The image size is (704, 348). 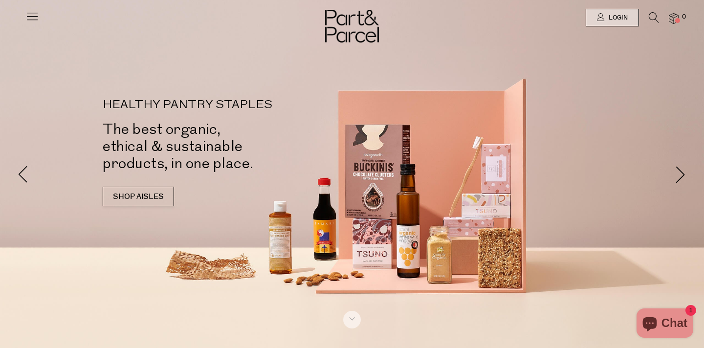 I want to click on a: SHOP AISLES, so click(x=138, y=197).